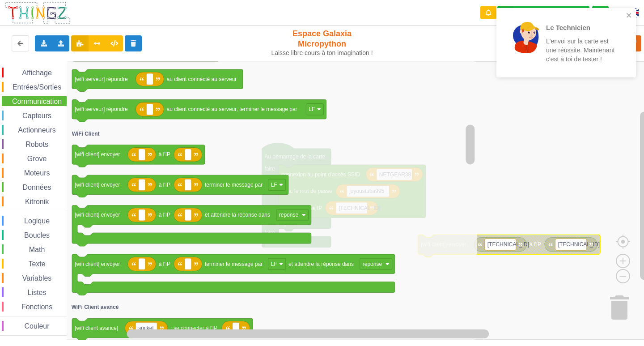  Describe the element at coordinates (37, 187) in the screenshot. I see `span: Données` at that location.